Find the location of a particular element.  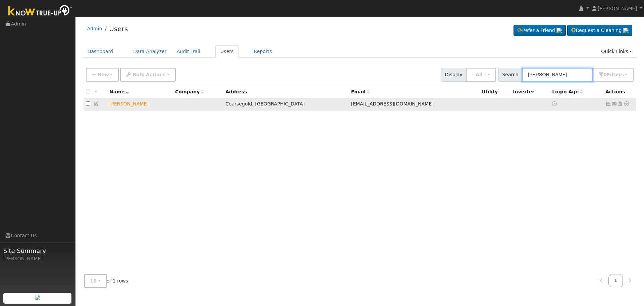

a: Quick Links is located at coordinates (617, 51).